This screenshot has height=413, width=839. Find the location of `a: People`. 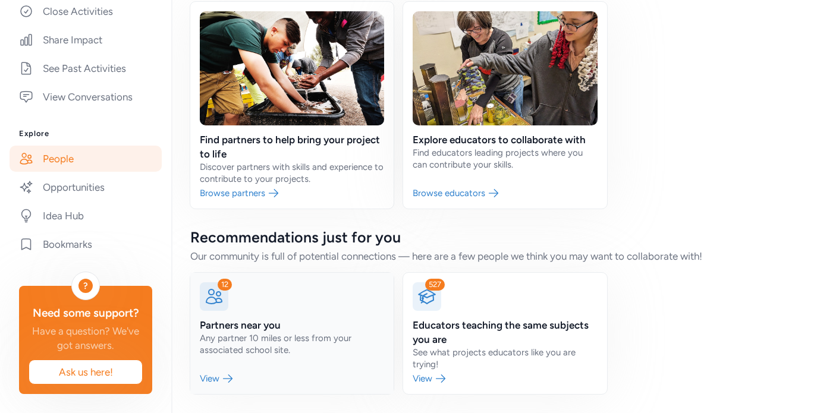

a: People is located at coordinates (86, 159).